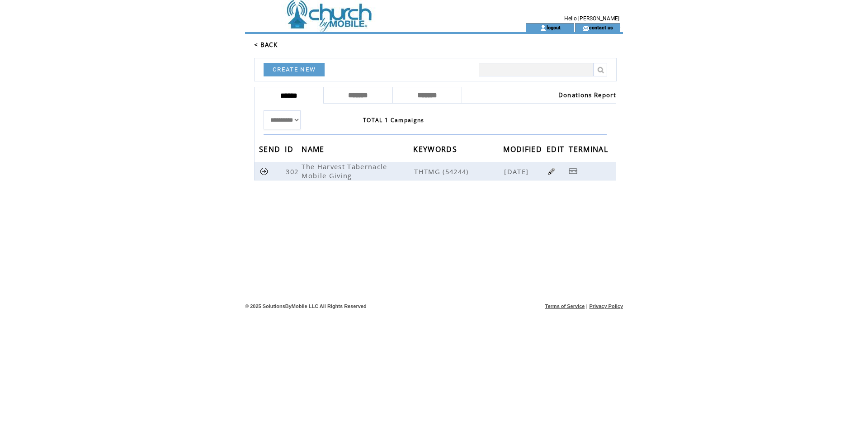 This screenshot has width=868, height=431. Describe the element at coordinates (313, 148) in the screenshot. I see `a: NAME` at that location.